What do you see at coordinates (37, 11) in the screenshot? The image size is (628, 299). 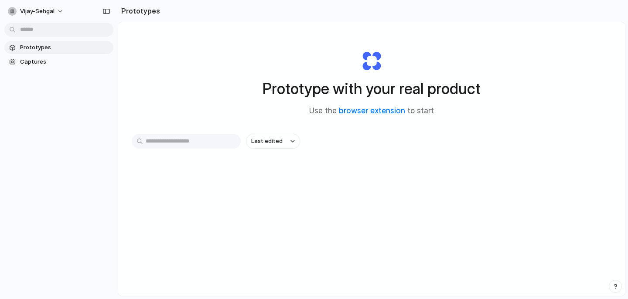 I see `span: vijay-sehgal` at bounding box center [37, 11].